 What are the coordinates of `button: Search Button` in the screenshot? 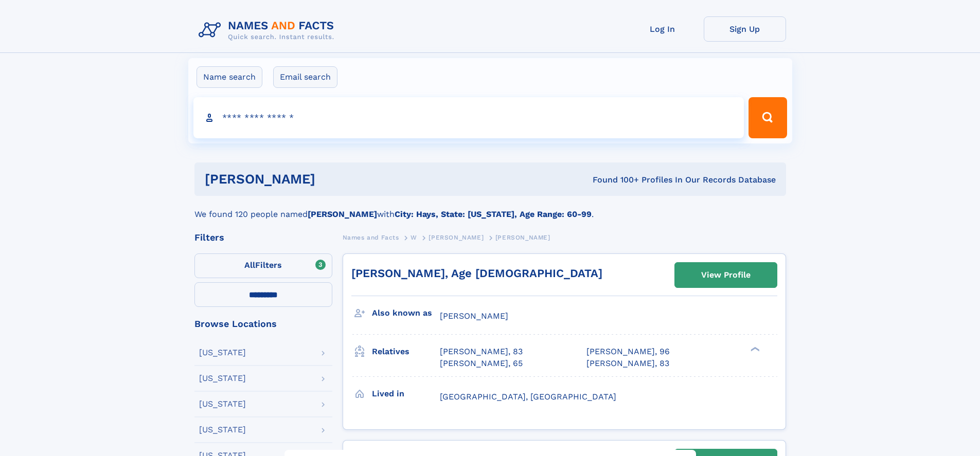 It's located at (768, 118).